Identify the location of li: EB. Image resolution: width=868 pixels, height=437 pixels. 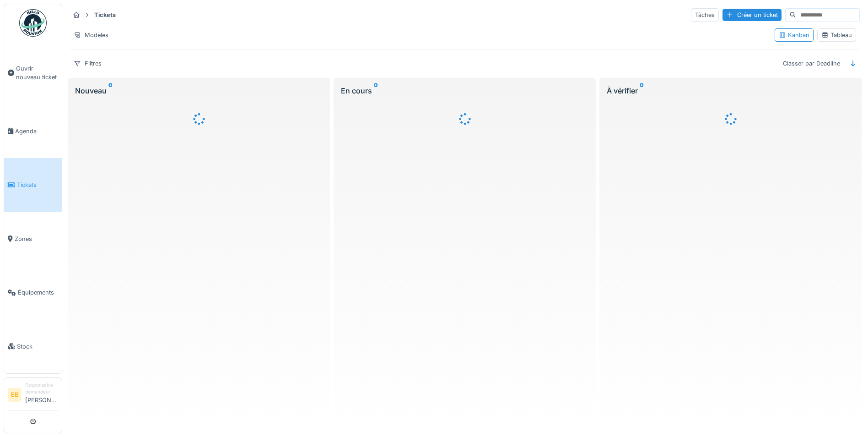
(15, 395).